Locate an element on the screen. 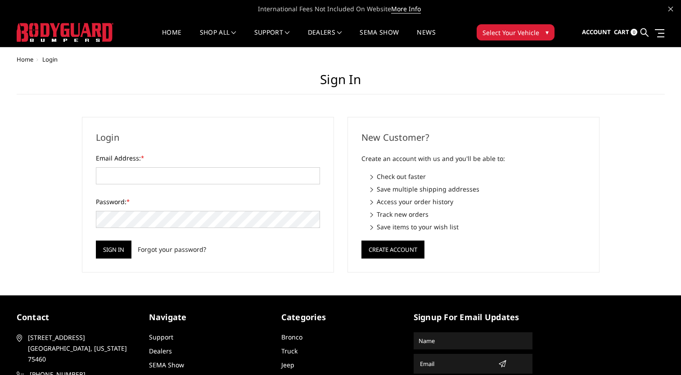  a: Bronco is located at coordinates (292, 337).